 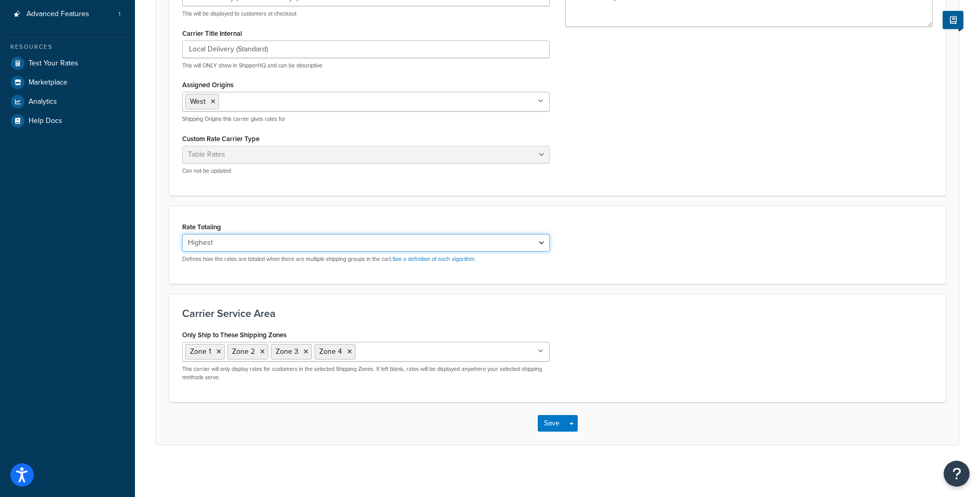 I want to click on button: Show Help Docs, so click(x=953, y=20).